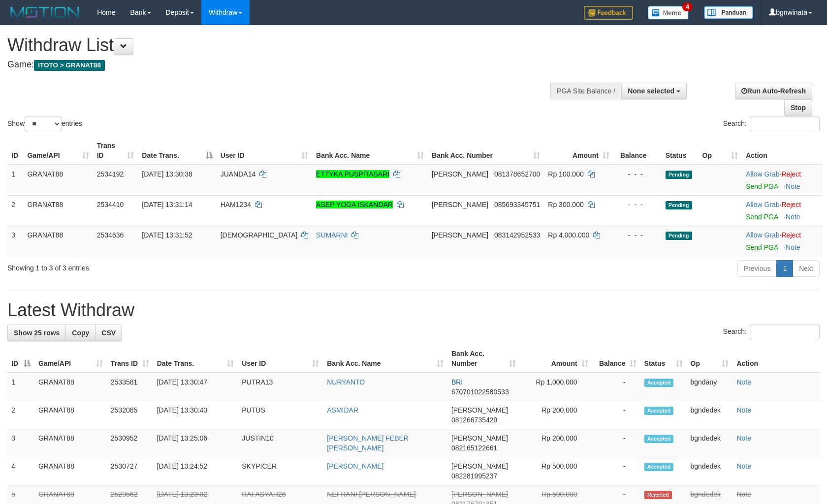 The width and height of the screenshot is (827, 504). Describe the element at coordinates (70, 359) in the screenshot. I see `th: Game/API: activate to sort column ascending` at that location.